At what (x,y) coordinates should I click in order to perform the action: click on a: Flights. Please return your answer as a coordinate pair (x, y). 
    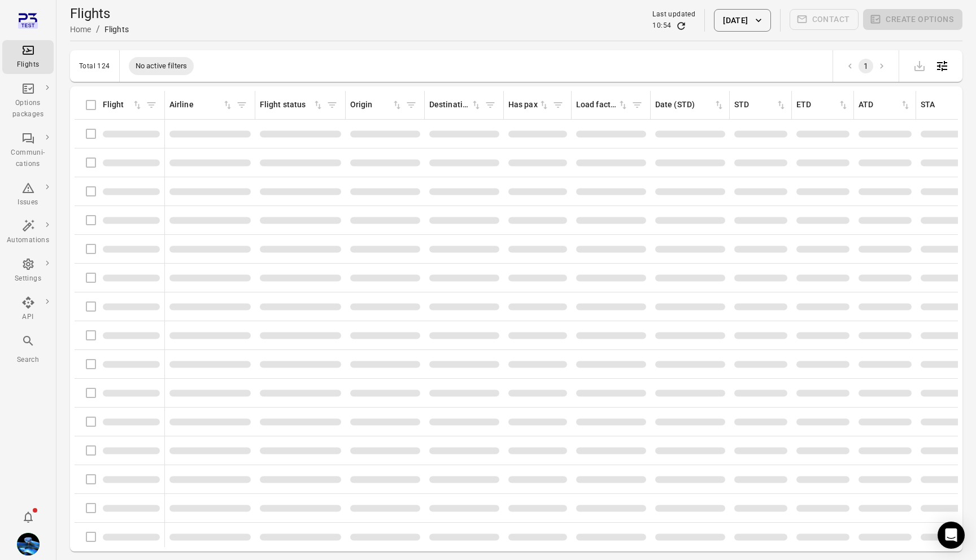
    Looking at the image, I should click on (27, 57).